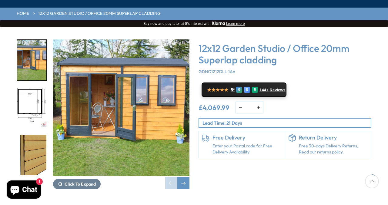 Image resolution: width=388 pixels, height=205 pixels. What do you see at coordinates (32, 60) in the screenshot?
I see `img: GardenStudioOffice_2_4ba840dd-6cfc-4c1e-9ddd-8f5fd2866bb1_200x200.jpg` at bounding box center [32, 60].